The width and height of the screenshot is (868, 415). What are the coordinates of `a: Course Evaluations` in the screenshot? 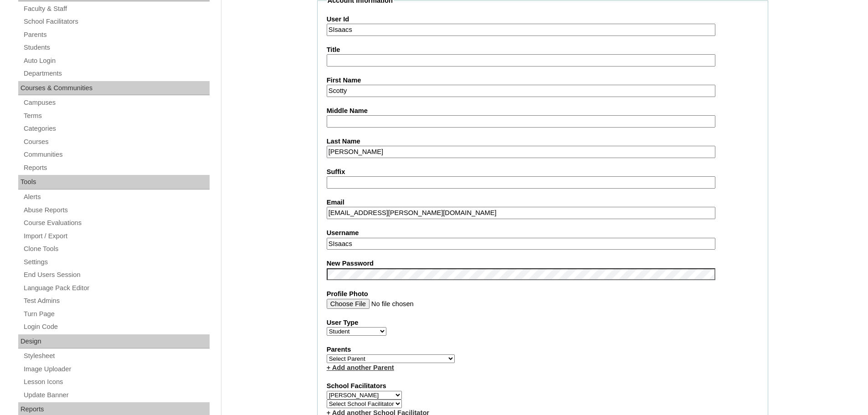 It's located at (116, 223).